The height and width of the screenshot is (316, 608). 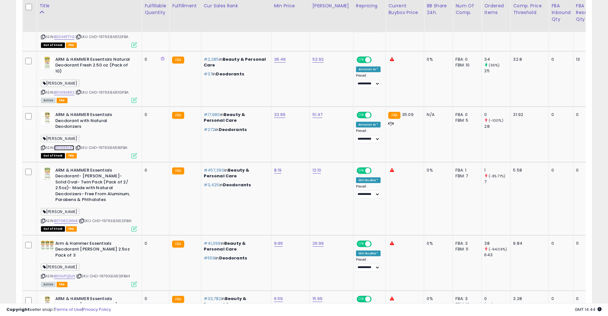 What do you see at coordinates (496, 121) in the screenshot?
I see `small: (-100%)` at bounding box center [496, 121].